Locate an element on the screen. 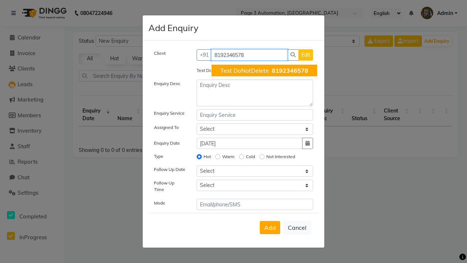 Image resolution: width=467 pixels, height=263 pixels. label: Follow Up Date is located at coordinates (170, 169).